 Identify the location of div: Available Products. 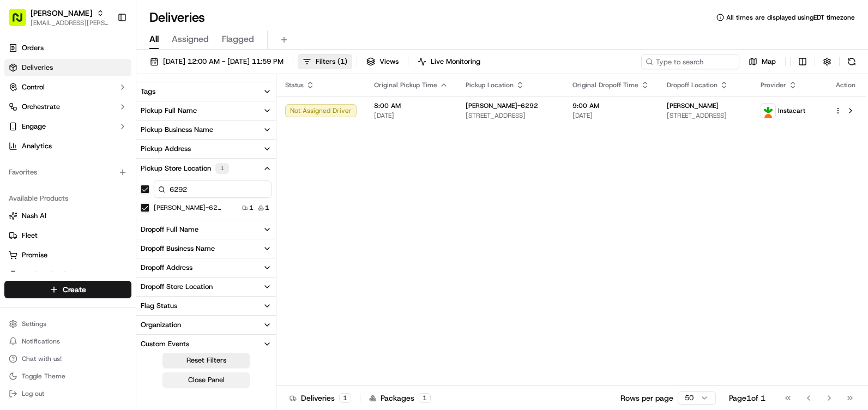
(67, 199).